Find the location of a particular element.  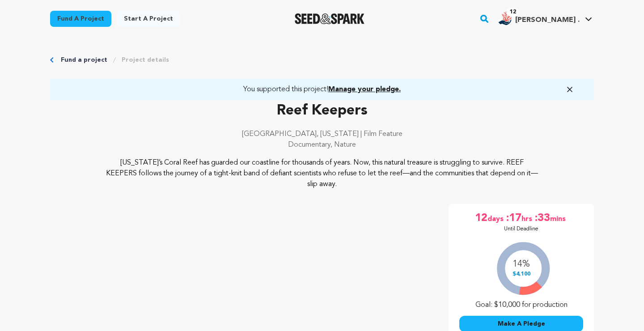

span: Manage your pledge. is located at coordinates (365, 90).